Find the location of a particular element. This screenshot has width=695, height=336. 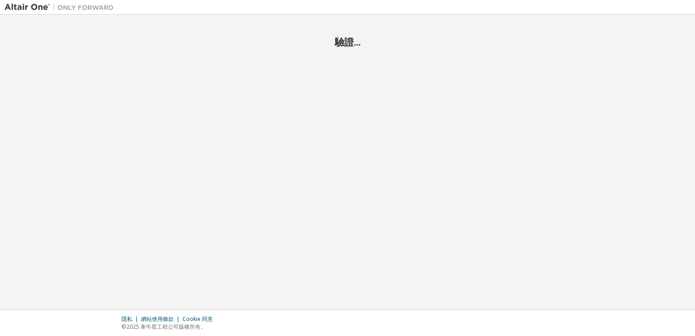

div: Cookie 同意 is located at coordinates (200, 319).